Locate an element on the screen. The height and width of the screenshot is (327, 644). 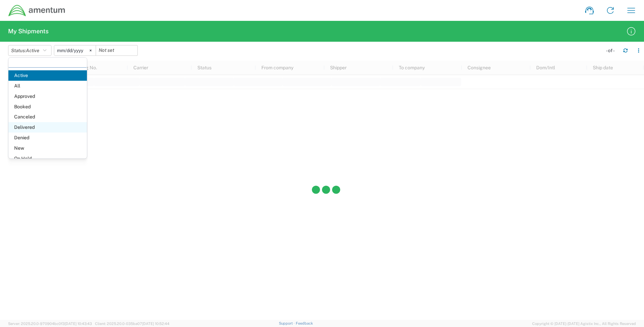
h2: My Shipments is located at coordinates (28, 31).